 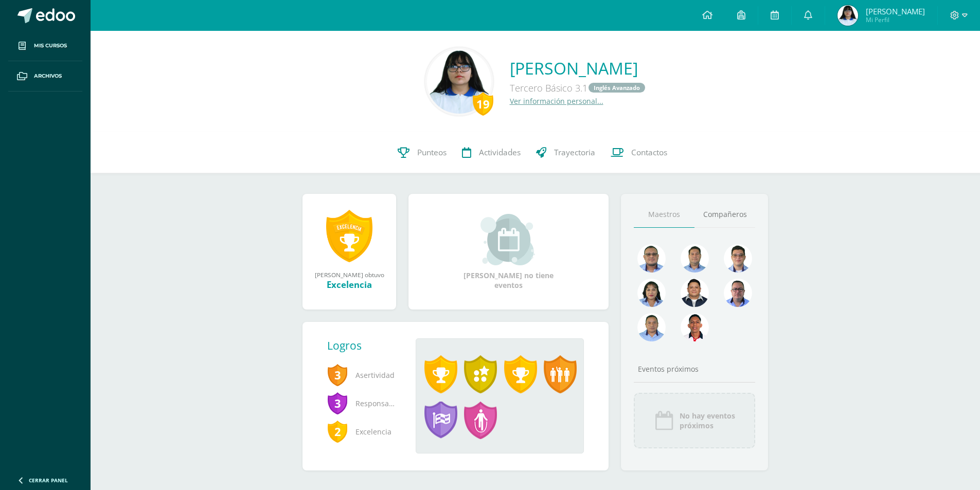 What do you see at coordinates (422, 153) in the screenshot?
I see `a: Punteos` at bounding box center [422, 153].